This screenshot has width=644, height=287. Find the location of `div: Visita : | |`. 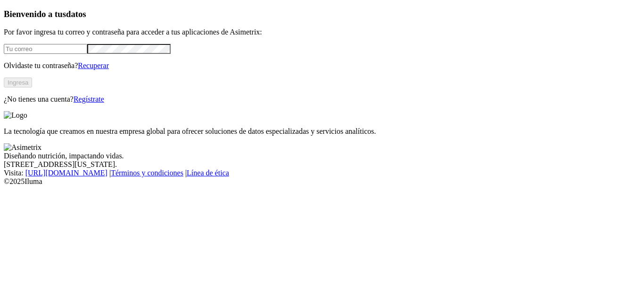

div: Visita : | | is located at coordinates (322, 173).